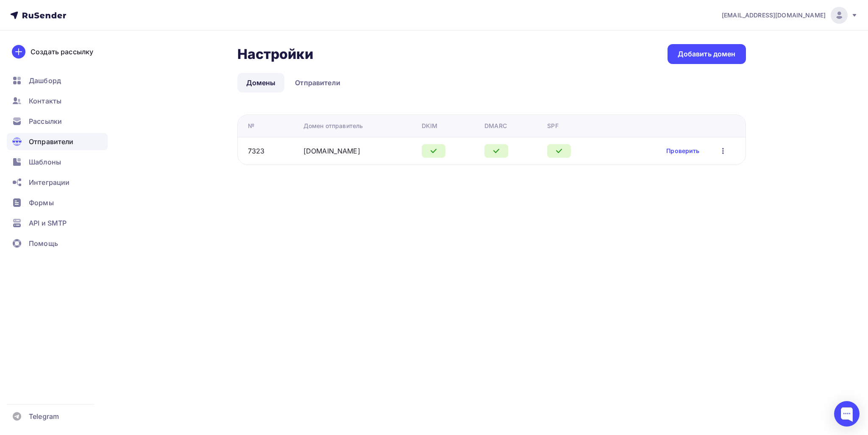 The height and width of the screenshot is (435, 868). I want to click on div: Создать рассылку, so click(62, 52).